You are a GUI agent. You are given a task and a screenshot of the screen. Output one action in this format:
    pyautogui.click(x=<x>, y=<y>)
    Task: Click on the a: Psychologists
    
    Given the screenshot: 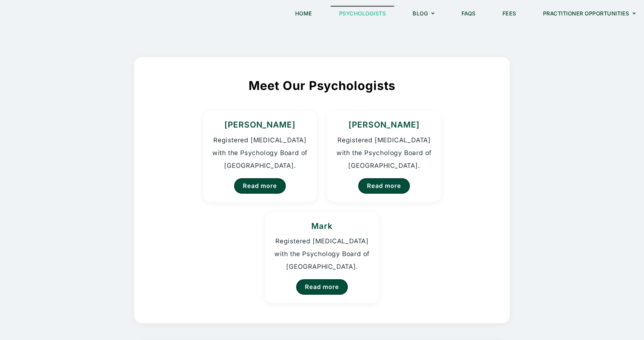 What is the action you would take?
    pyautogui.click(x=363, y=13)
    